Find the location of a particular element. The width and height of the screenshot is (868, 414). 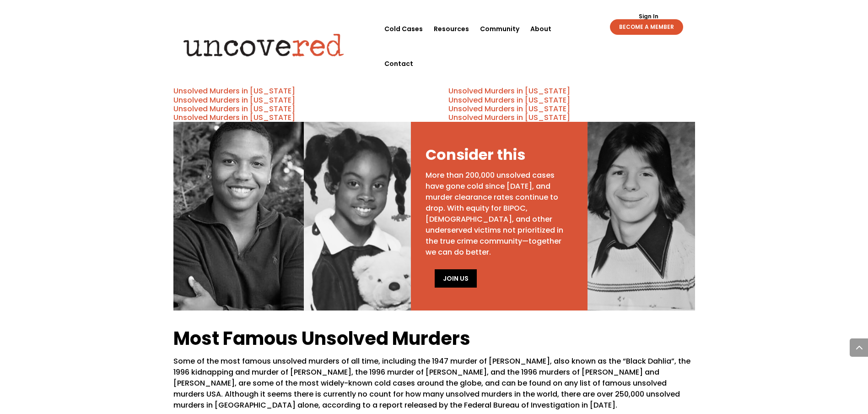

a: BECOME A MEMBER is located at coordinates (647, 27).